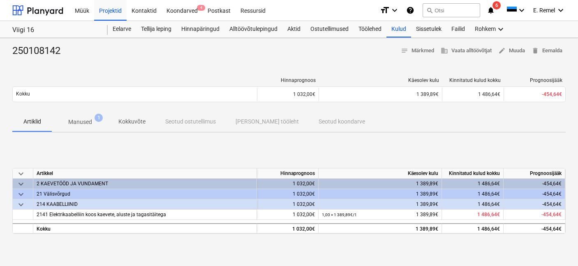 This screenshot has height=266, width=578. Describe the element at coordinates (201, 8) in the screenshot. I see `span: 4` at that location.